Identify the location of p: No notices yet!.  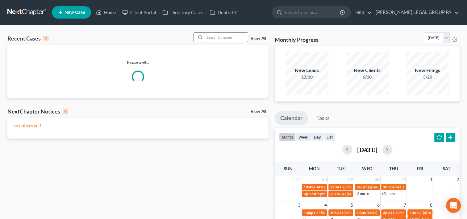
(138, 125).